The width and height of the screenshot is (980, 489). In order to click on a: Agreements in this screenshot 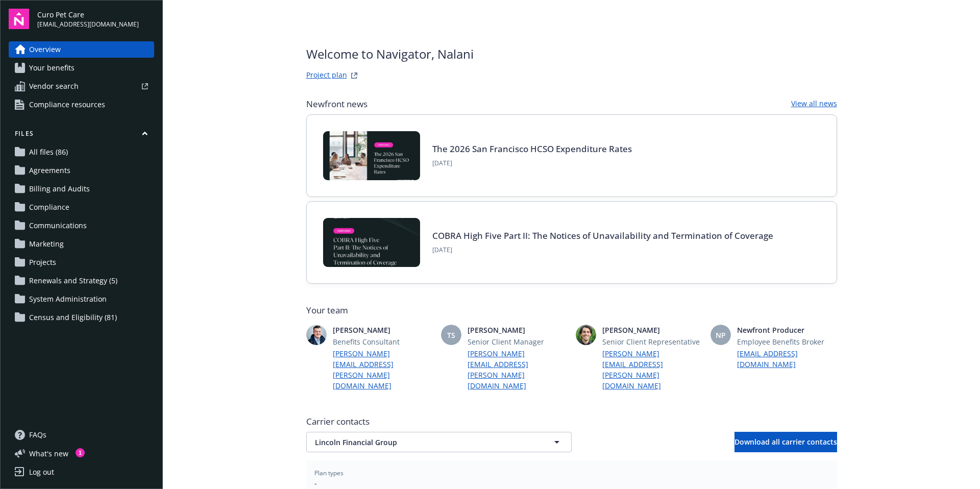, I will do `click(81, 171)`.